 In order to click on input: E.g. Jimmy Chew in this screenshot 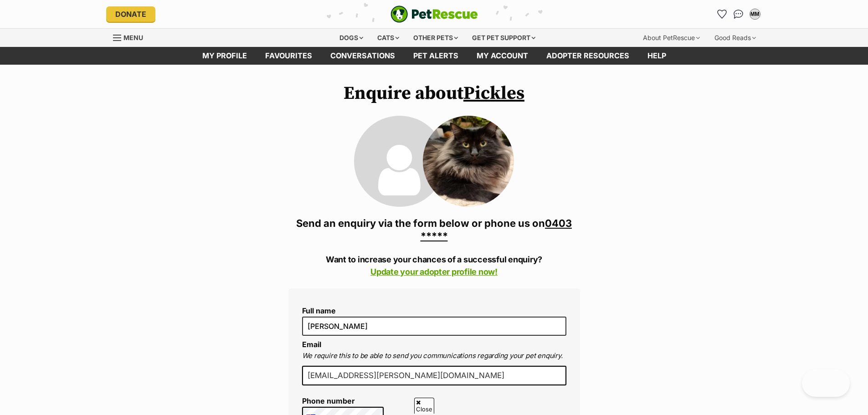, I will do `click(434, 327)`.